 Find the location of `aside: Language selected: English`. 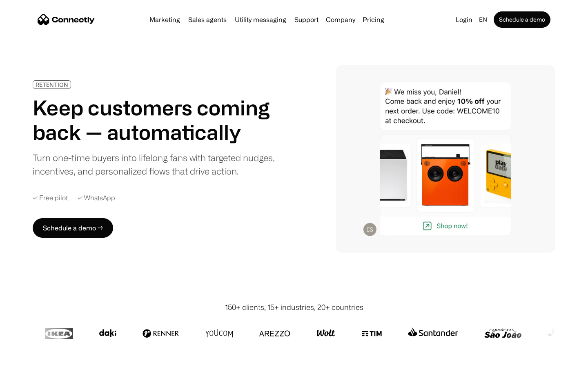

aside: Language selected: English is located at coordinates (29, 358).